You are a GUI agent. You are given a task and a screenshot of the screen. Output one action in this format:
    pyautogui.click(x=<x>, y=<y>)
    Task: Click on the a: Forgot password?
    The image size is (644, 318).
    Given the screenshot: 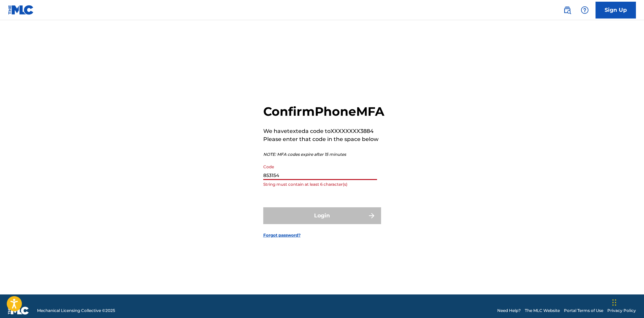 What is the action you would take?
    pyautogui.click(x=282, y=235)
    